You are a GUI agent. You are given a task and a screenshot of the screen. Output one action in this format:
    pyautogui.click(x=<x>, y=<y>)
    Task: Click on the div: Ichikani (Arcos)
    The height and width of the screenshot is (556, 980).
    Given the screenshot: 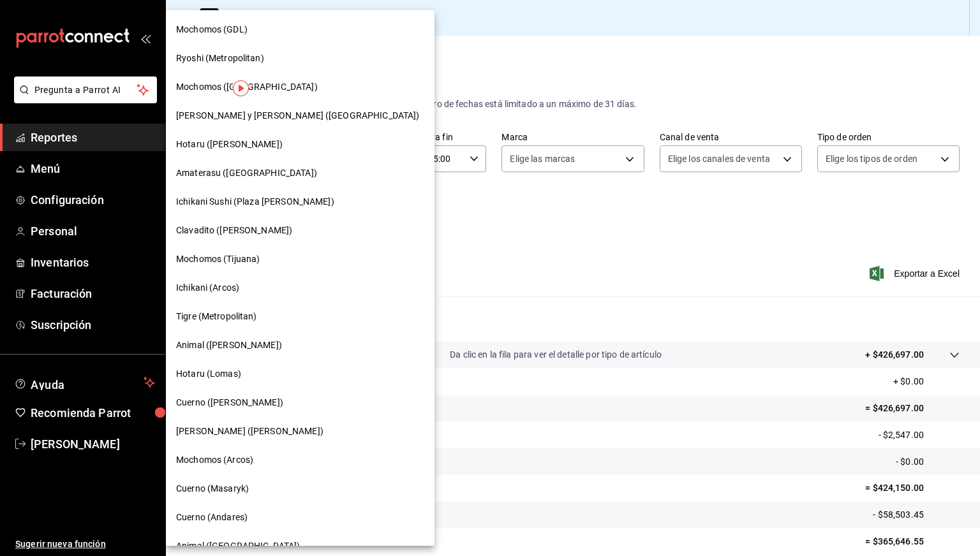 What is the action you would take?
    pyautogui.click(x=300, y=287)
    